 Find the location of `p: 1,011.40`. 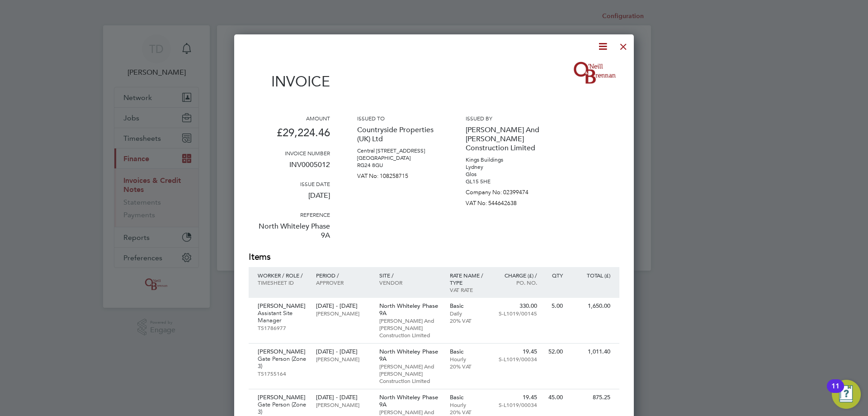

p: 1,011.40 is located at coordinates (591, 352).